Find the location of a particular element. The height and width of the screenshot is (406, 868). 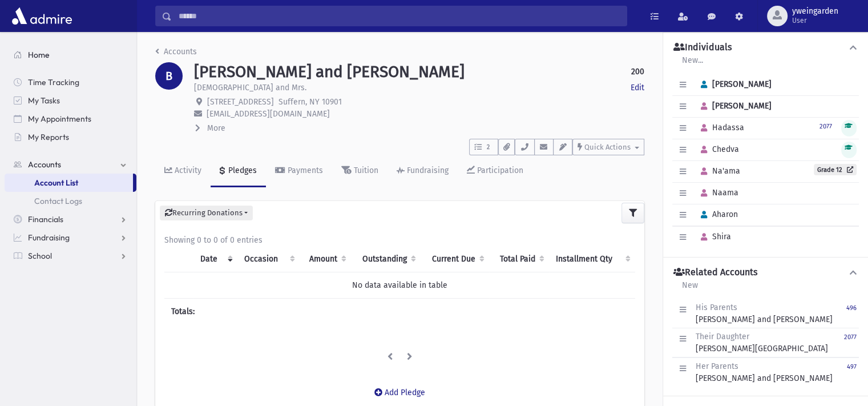

a: 497 is located at coordinates (852, 373).